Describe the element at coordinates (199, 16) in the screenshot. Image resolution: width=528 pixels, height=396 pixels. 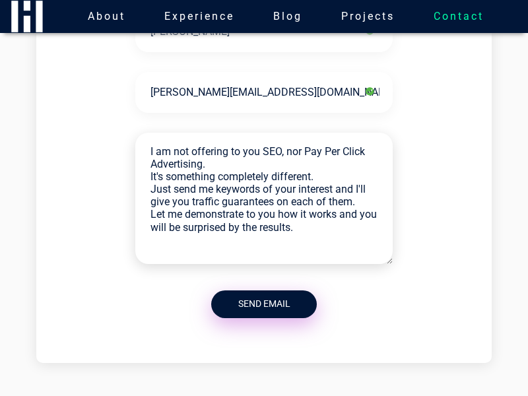
I see `a: Experience` at that location.